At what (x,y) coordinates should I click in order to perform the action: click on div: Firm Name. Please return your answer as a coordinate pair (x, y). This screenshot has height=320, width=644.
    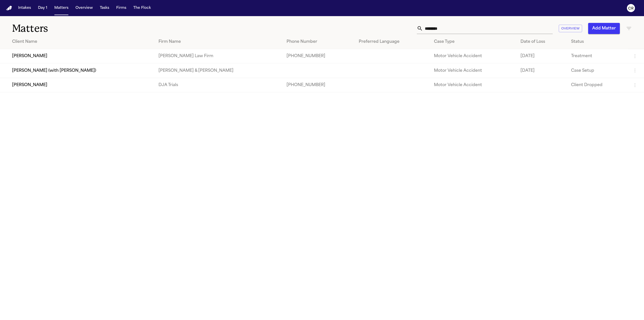
    Looking at the image, I should click on (218, 42).